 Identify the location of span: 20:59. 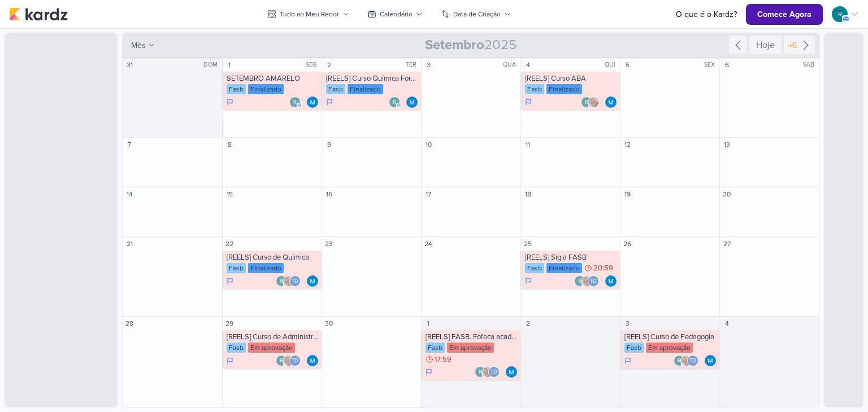
(603, 268).